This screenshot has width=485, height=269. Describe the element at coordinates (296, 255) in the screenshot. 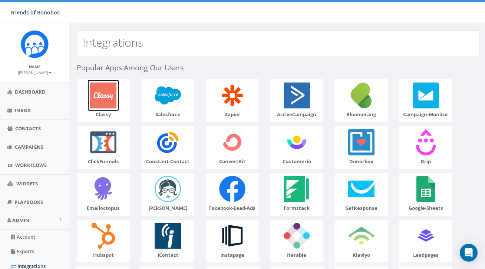

I see `p: iterable` at that location.